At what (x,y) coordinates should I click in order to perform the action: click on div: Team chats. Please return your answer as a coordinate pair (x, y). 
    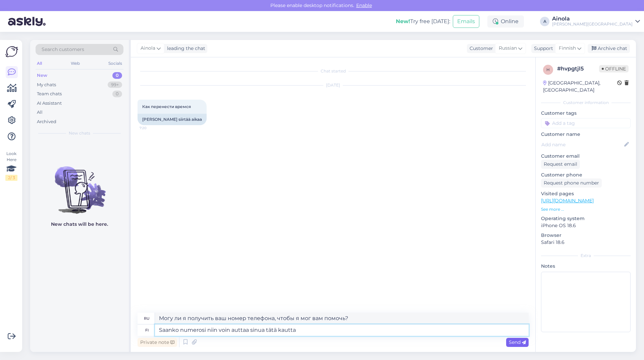
    Looking at the image, I should click on (49, 94).